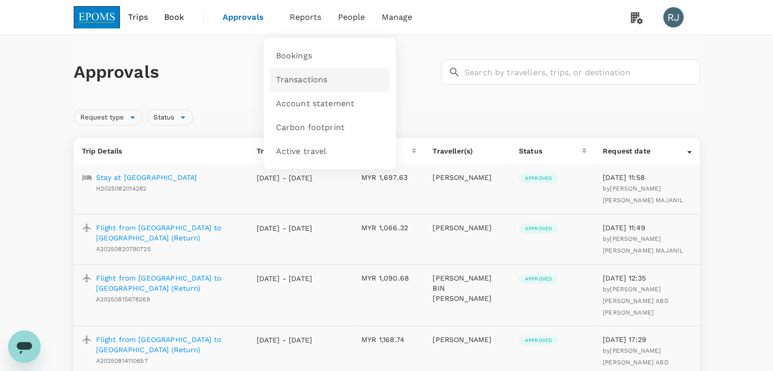 The height and width of the screenshot is (371, 773). I want to click on span: Manage, so click(397, 17).